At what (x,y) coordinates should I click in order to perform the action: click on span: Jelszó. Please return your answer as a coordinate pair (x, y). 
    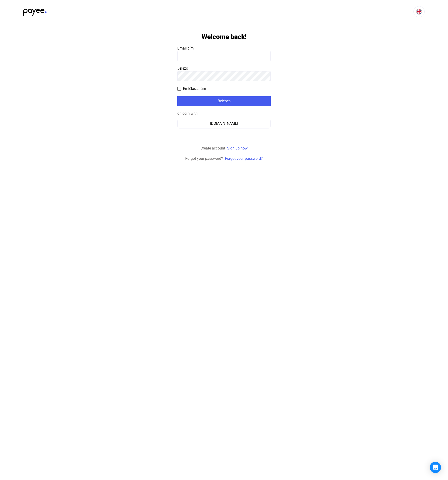
    Looking at the image, I should click on (183, 68).